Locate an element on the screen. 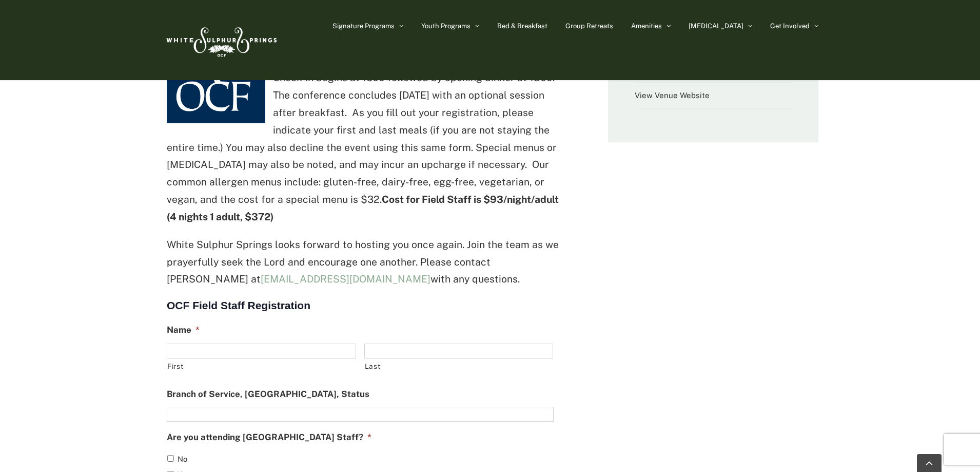 This screenshot has width=980, height=472. span: Signature Programs is located at coordinates (363, 26).